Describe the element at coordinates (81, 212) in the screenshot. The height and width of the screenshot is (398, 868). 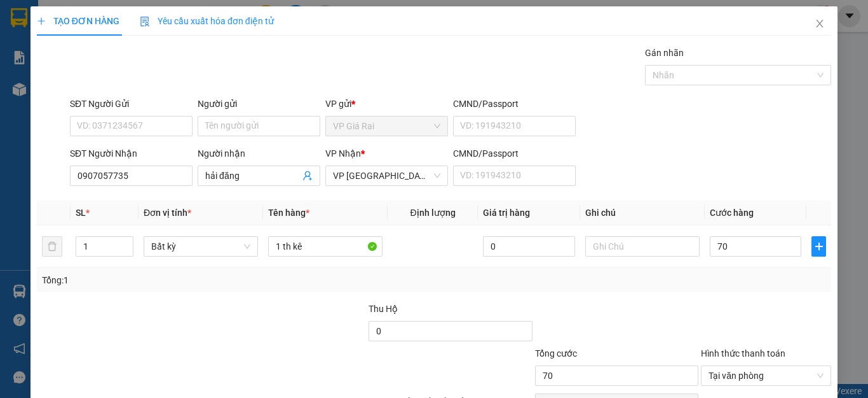
I see `span: SL` at that location.